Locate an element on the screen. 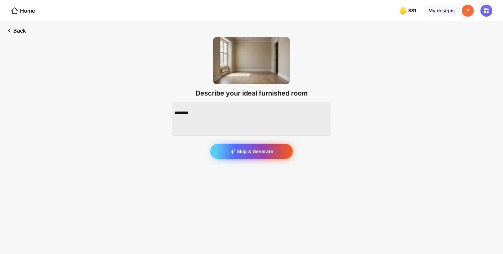 The width and height of the screenshot is (503, 254). img: Z is located at coordinates (252, 61).